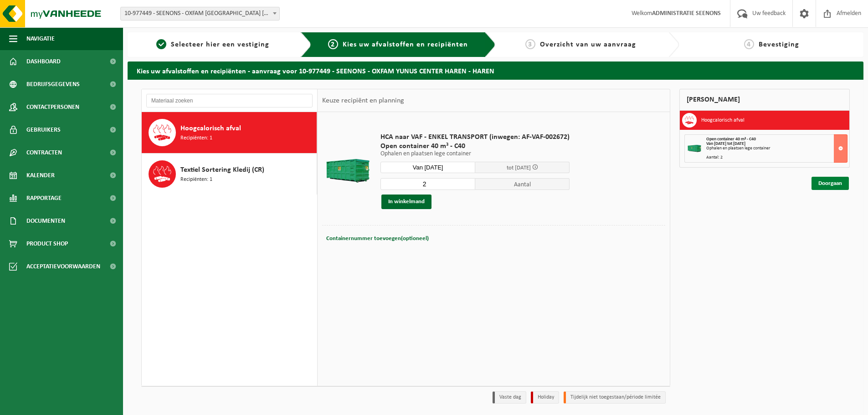 This screenshot has height=415, width=868. I want to click on input: Selecteer datum, so click(428, 167).